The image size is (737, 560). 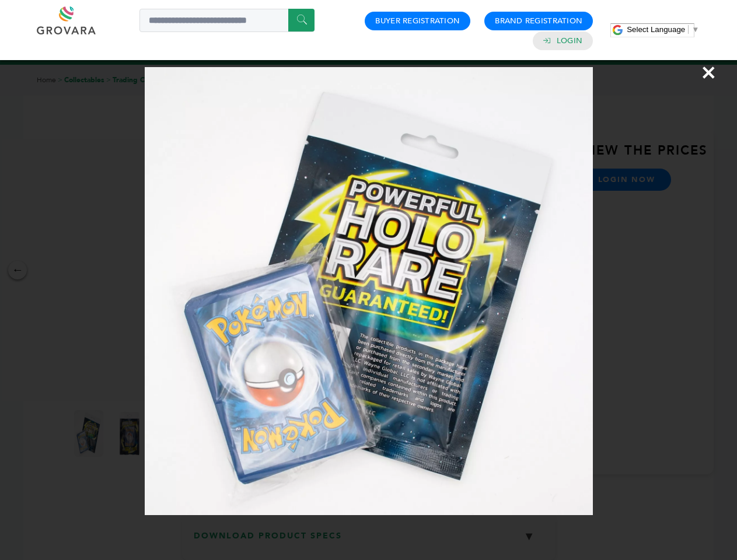 I want to click on span: Select Language, so click(x=656, y=29).